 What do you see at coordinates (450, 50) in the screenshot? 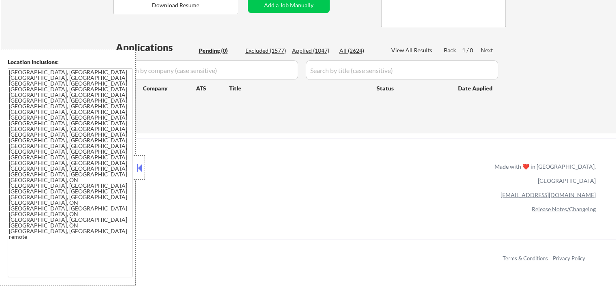
I see `div: Back` at bounding box center [450, 50].